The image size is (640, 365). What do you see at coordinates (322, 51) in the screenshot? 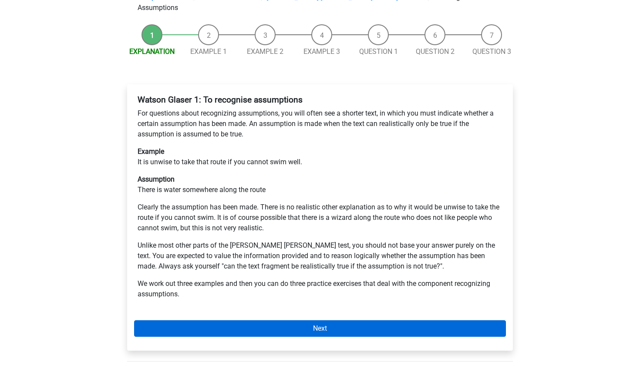
I see `a: Example 3` at bounding box center [322, 51].